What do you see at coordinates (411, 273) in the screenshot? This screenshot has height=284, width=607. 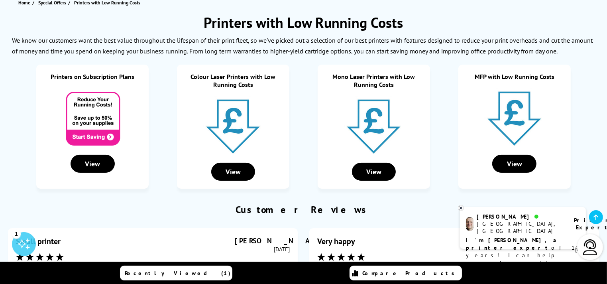 I see `span: Compare Products` at bounding box center [411, 273].